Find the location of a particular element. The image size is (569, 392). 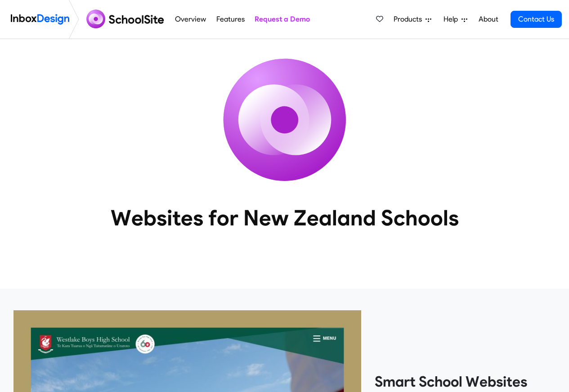

a: Features is located at coordinates (230, 19).